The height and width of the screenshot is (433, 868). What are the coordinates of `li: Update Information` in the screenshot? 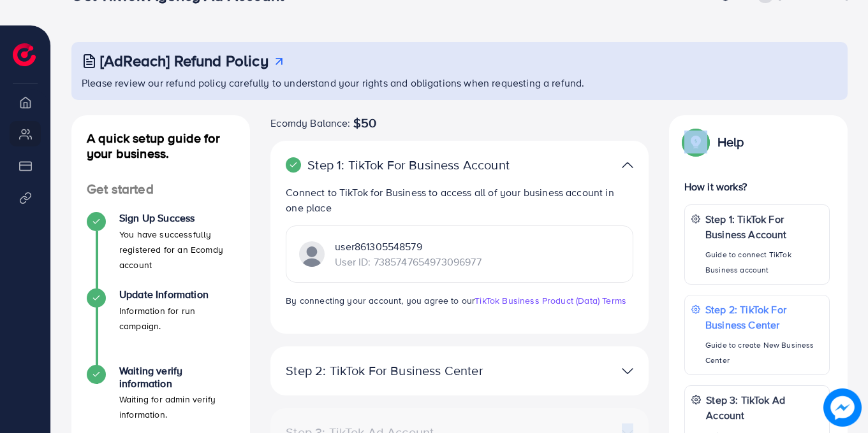 It's located at (161, 327).